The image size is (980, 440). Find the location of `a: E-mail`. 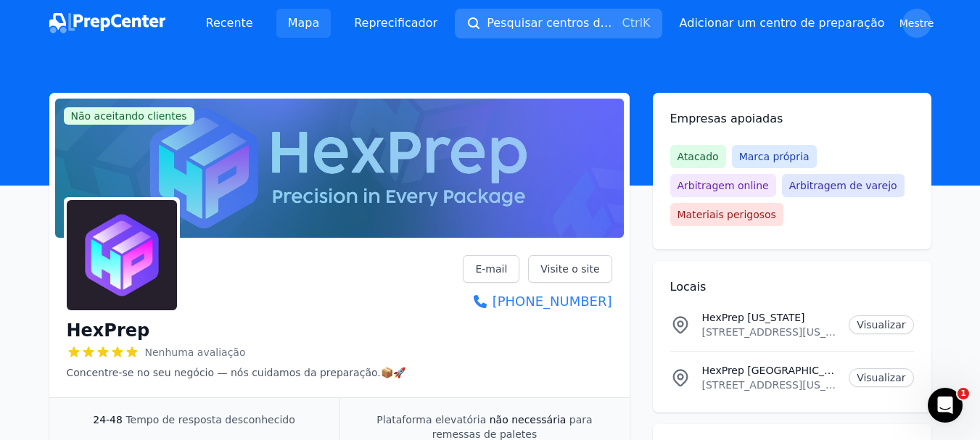

a: E-mail is located at coordinates (491, 269).